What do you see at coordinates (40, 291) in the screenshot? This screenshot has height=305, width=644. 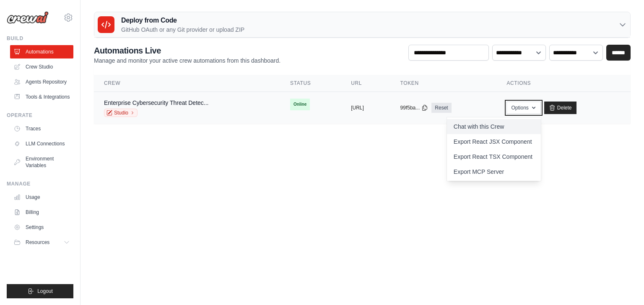 I see `button: Logout` at bounding box center [40, 291].